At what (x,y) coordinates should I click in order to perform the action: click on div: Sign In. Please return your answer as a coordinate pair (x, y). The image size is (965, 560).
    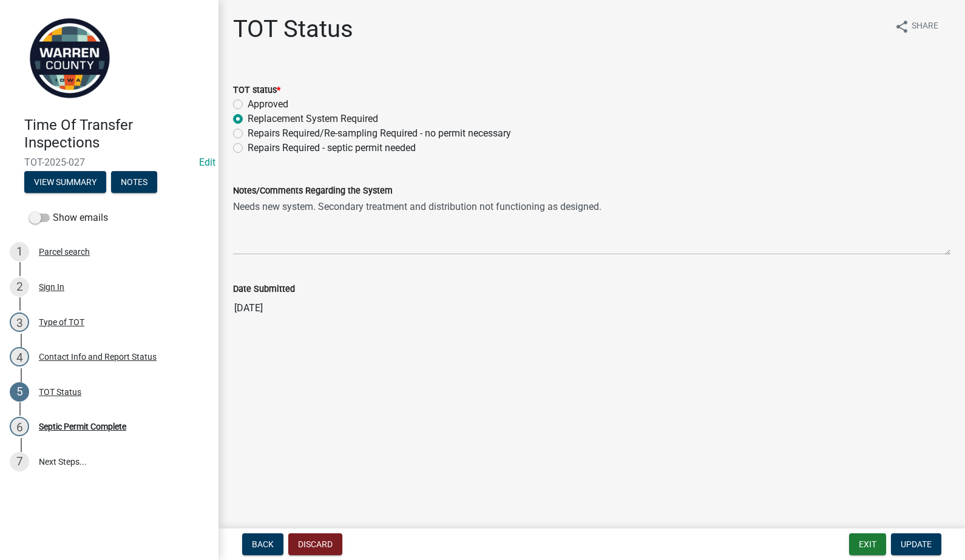
    Looking at the image, I should click on (52, 287).